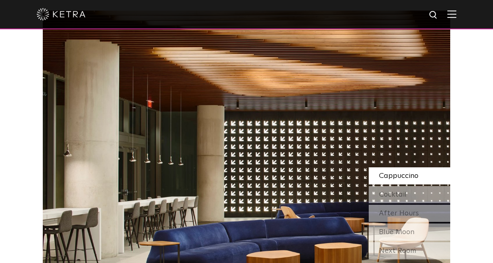  Describe the element at coordinates (398, 176) in the screenshot. I see `span: Cappuccino` at that location.